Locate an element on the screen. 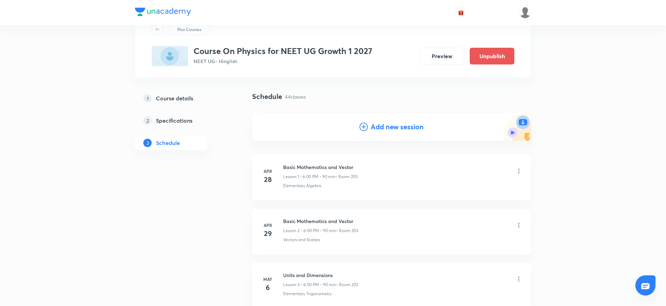 The width and height of the screenshot is (666, 306). h6: May is located at coordinates (268, 279).